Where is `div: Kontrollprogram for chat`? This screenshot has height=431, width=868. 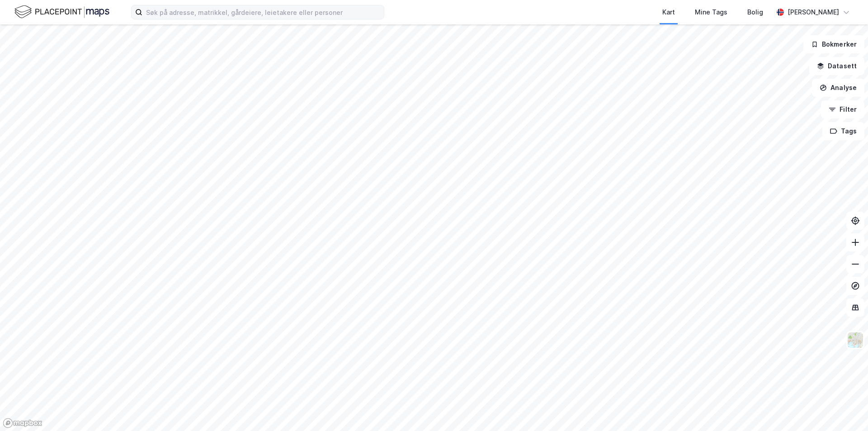 div: Kontrollprogram for chat is located at coordinates (845, 409).